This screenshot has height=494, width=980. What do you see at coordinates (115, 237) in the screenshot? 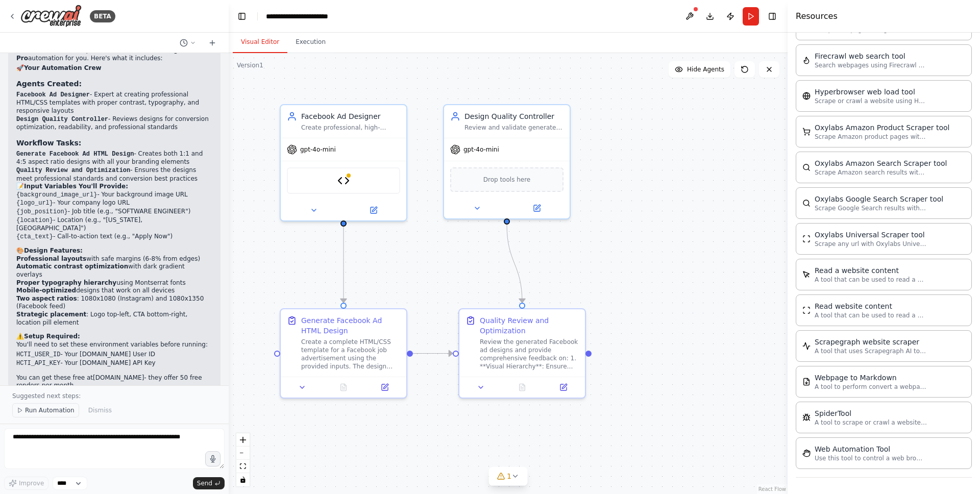
I see `li: - Call-to-action text (e.g., "Apply Now")` at bounding box center [115, 237].